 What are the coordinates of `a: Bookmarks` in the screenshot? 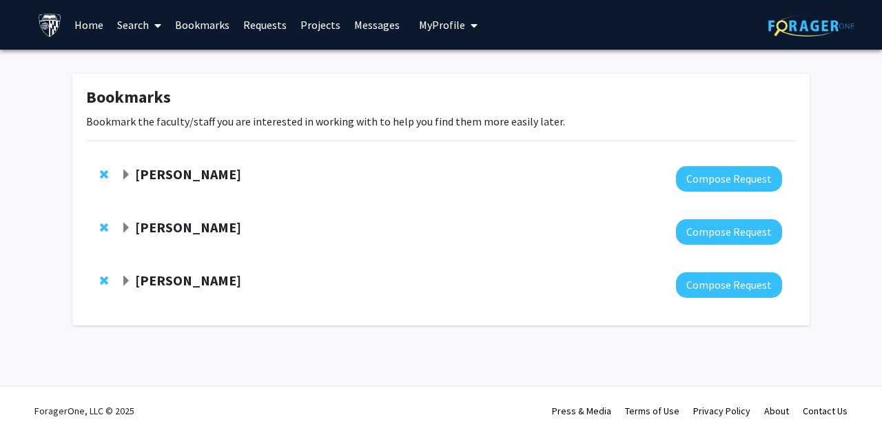 It's located at (202, 25).